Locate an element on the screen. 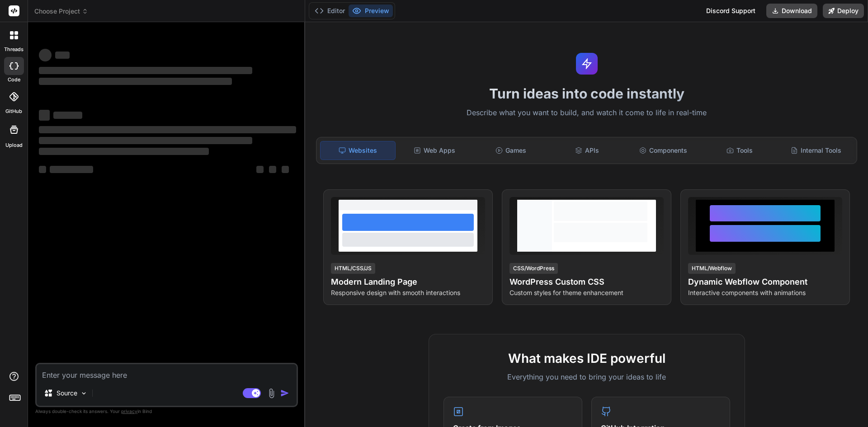 Image resolution: width=868 pixels, height=427 pixels. button: Editor is located at coordinates (329, 11).